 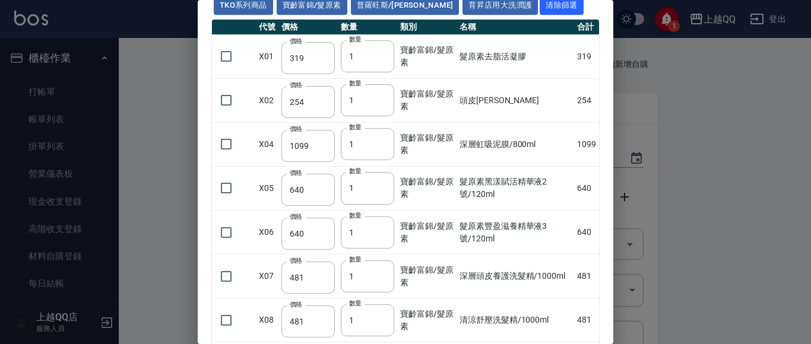 What do you see at coordinates (587, 27) in the screenshot?
I see `th: 合計` at bounding box center [587, 27].